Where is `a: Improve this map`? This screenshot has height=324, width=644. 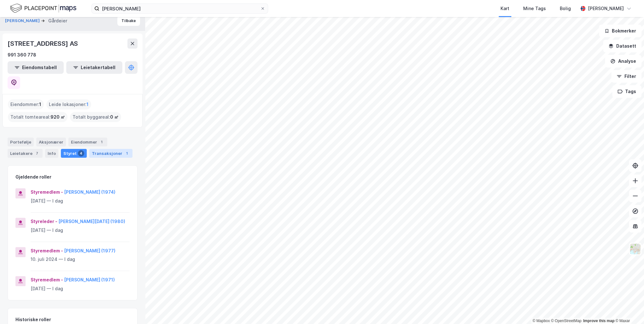 a: Improve this map is located at coordinates (599, 321).